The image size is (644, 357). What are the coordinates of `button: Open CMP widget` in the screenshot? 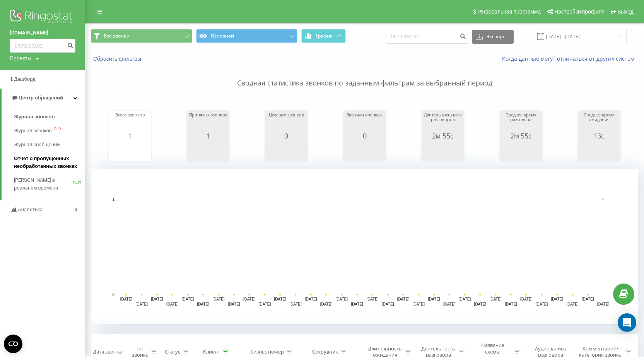 It's located at (13, 344).